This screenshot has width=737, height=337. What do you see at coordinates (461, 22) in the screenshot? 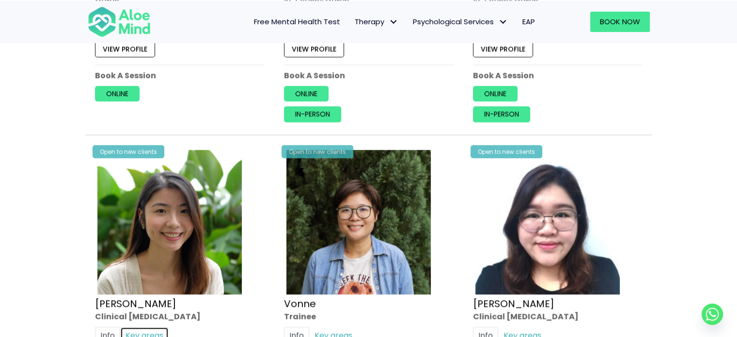
I see `a: Psychological ServicesPsychological Services: submenu` at bounding box center [461, 22].